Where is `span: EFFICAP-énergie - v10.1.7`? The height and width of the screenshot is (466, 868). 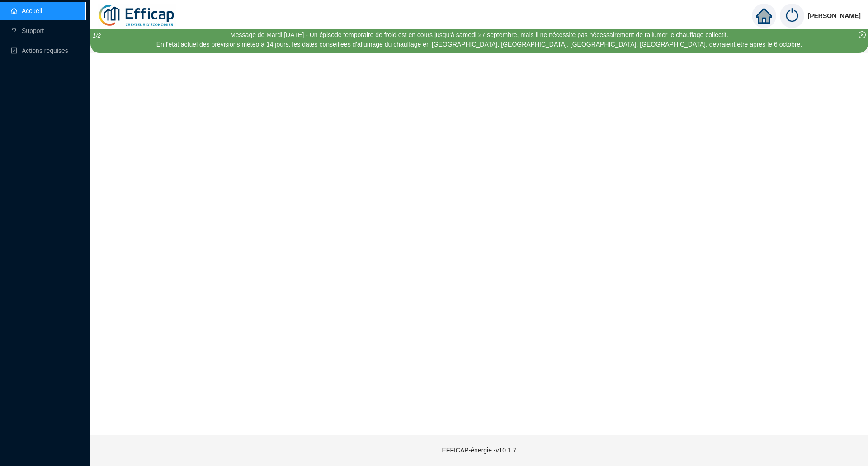
span: EFFICAP-énergie - v10.1.7 is located at coordinates (480, 451).